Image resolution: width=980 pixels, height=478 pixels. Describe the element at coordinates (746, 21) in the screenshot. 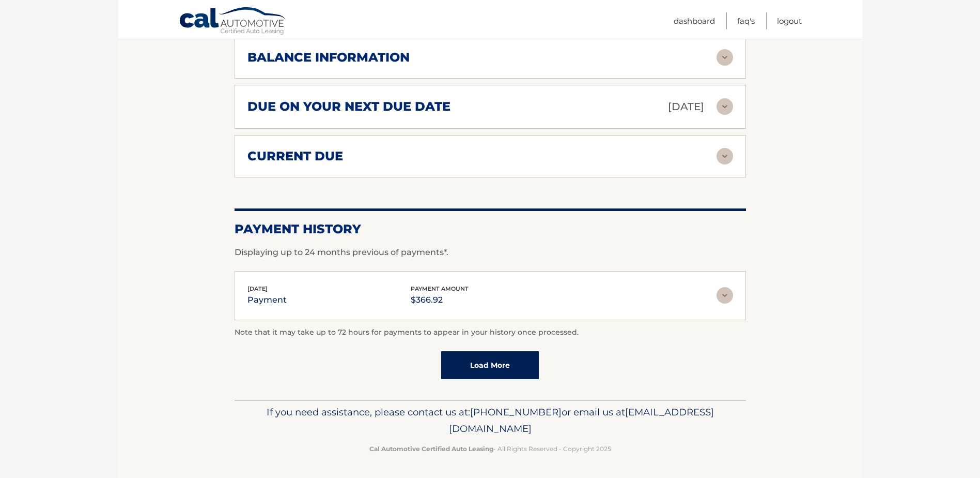

I see `a: FAQ's` at that location.